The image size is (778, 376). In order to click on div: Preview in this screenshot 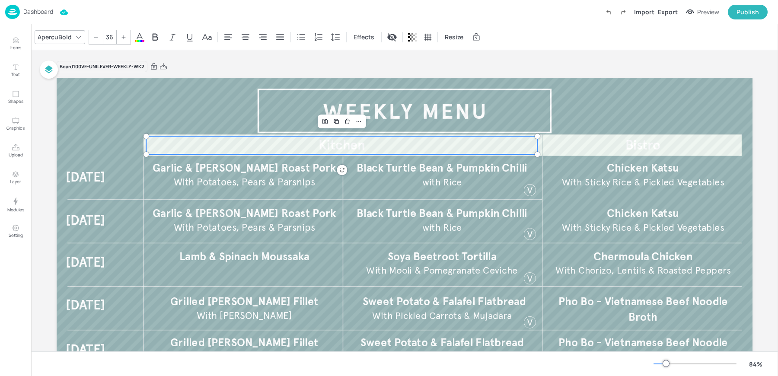, I will do `click(708, 12)`.